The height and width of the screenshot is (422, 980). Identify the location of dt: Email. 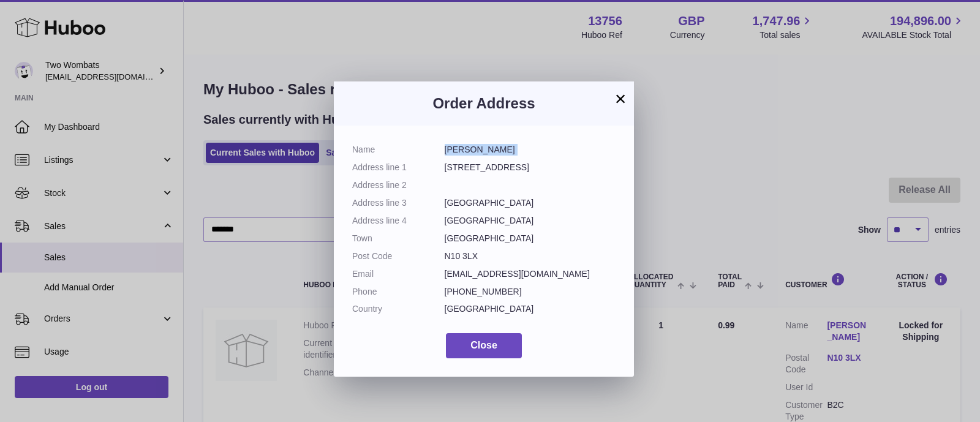
(398, 274).